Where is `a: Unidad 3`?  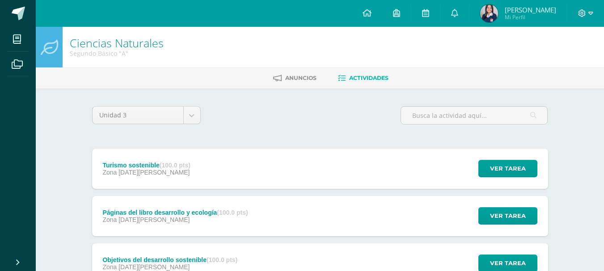
a: Unidad 3 is located at coordinates (146, 115).